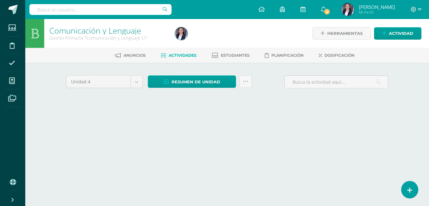 Image resolution: width=429 pixels, height=206 pixels. I want to click on span: 4, so click(327, 12).